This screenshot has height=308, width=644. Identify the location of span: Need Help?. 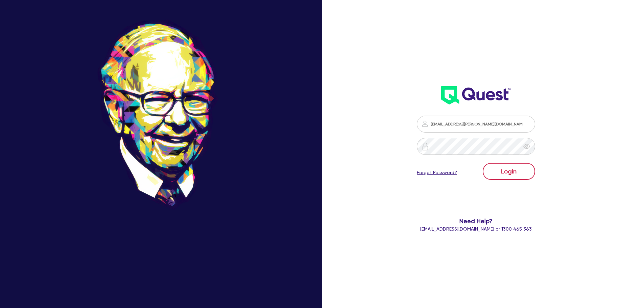
(476, 221).